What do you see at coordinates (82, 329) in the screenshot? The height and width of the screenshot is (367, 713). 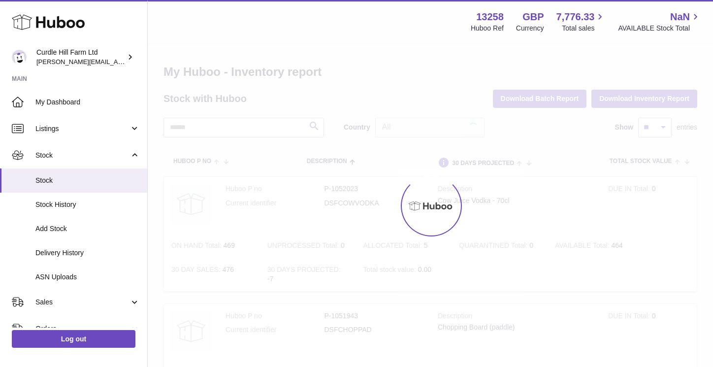 I see `span: Orders` at bounding box center [82, 329].